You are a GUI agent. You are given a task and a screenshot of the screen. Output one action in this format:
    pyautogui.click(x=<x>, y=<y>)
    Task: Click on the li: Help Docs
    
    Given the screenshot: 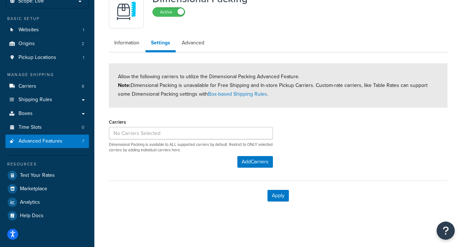 What is the action you would take?
    pyautogui.click(x=47, y=215)
    